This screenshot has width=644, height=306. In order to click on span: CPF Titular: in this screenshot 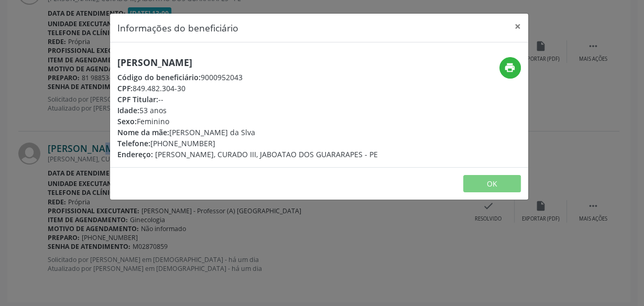, I will do `click(138, 99)`.